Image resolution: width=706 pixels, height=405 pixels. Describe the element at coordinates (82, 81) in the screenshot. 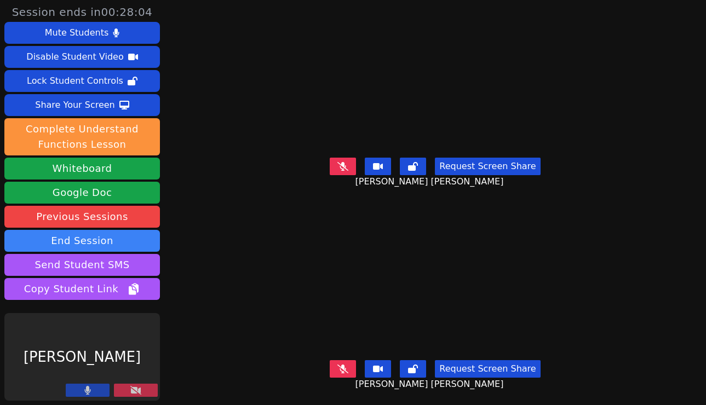

I see `button: Lock Student Controls` at that location.